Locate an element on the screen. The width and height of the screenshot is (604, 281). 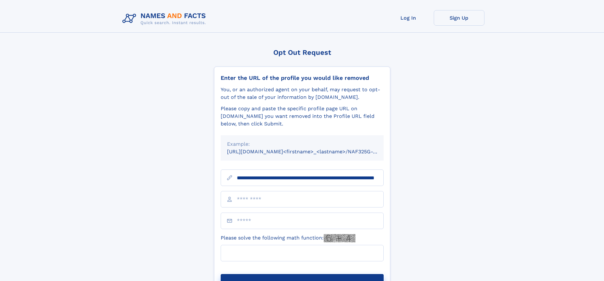
a: Sign Up is located at coordinates (459, 18).